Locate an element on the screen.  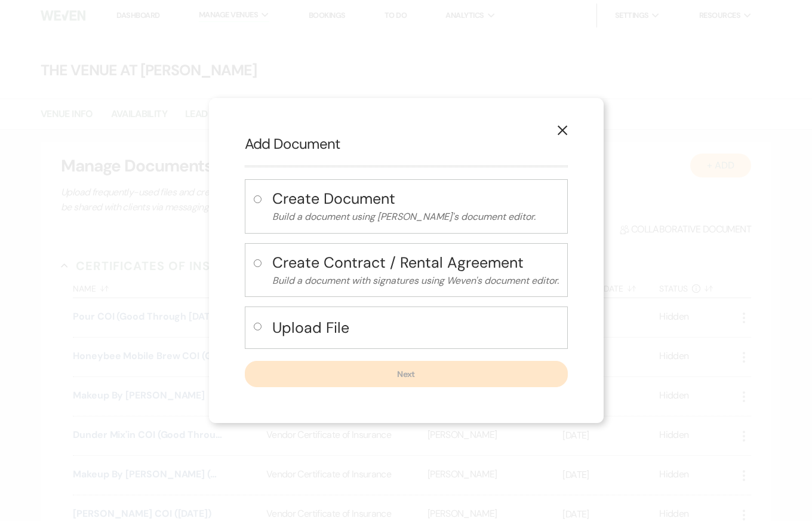
h4: Create Document is located at coordinates (415, 198).